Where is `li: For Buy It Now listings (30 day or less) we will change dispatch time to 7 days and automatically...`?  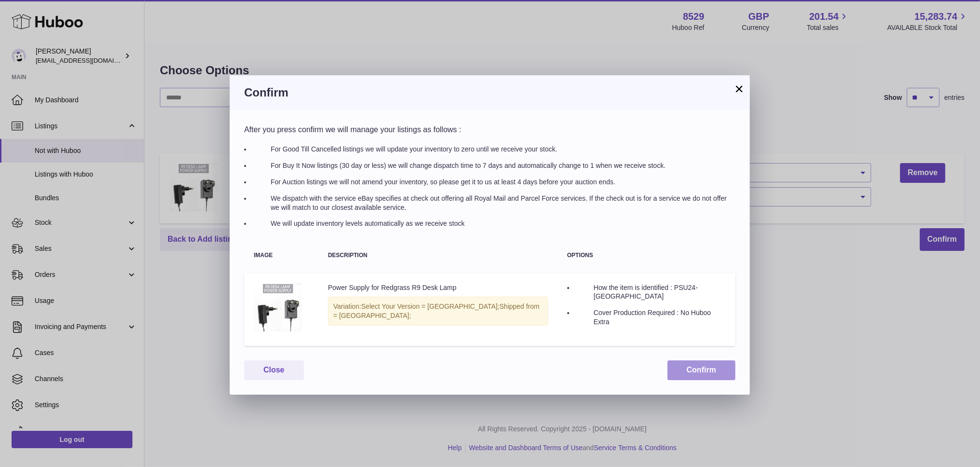 li: For Buy It Now listings (30 day or less) we will change dispatch time to 7 days and automatically... is located at coordinates (493, 165).